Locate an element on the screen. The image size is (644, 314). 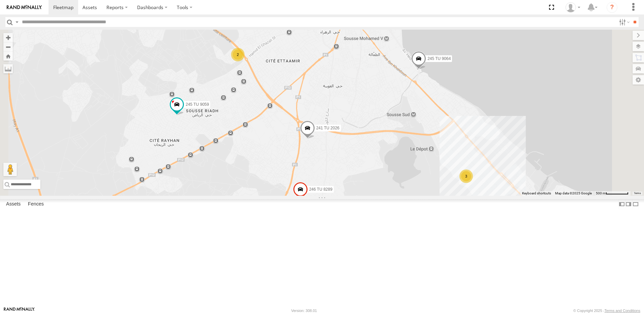
button: Keyboard shortcuts is located at coordinates (536, 193).